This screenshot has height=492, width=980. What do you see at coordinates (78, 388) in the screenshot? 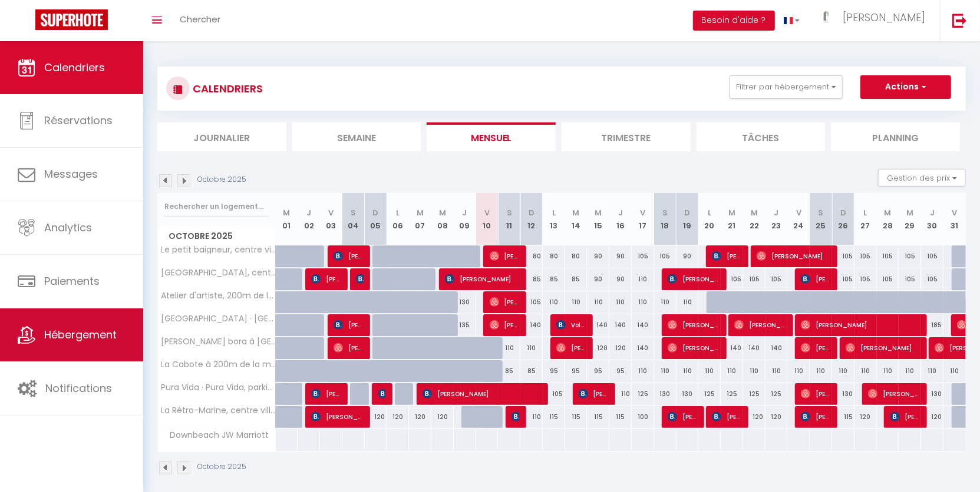
I see `span: Notifications` at bounding box center [78, 388].